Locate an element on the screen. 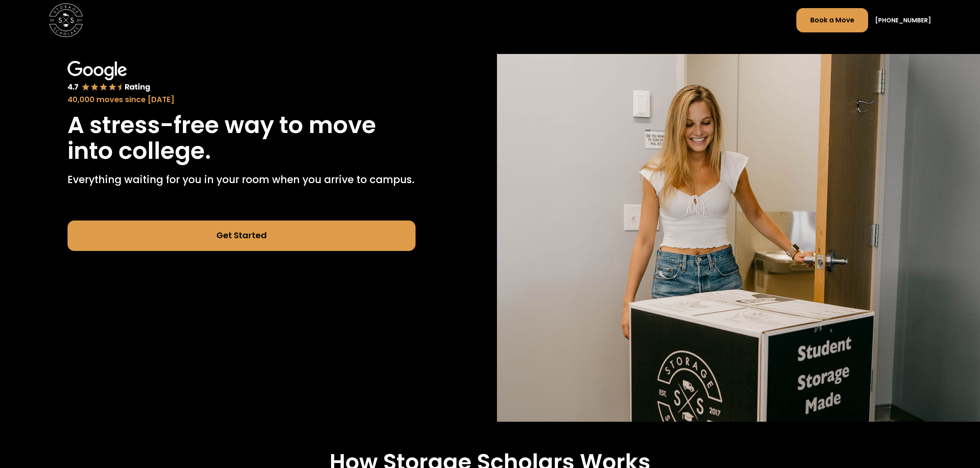 This screenshot has height=468, width=980. a: Book a Move is located at coordinates (832, 20).